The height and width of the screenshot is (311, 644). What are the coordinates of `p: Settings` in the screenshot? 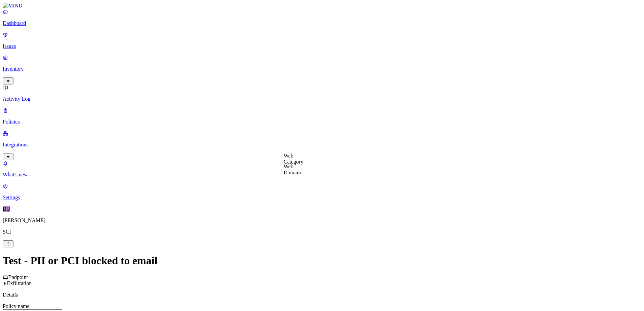 It's located at (322, 197).